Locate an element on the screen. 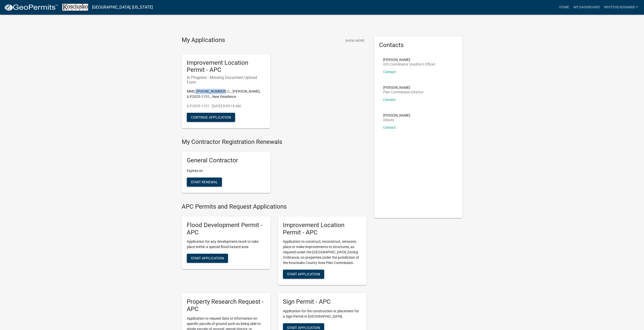 The image size is (644, 330). h5: Contacts is located at coordinates (418, 45).